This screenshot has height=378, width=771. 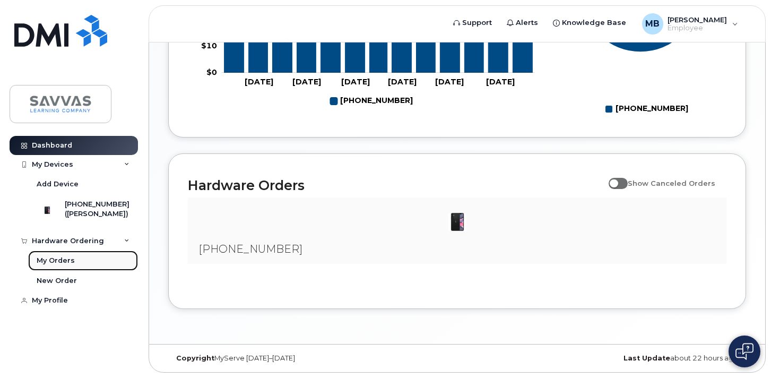 I want to click on input: Show Canceled Orders, so click(x=613, y=177).